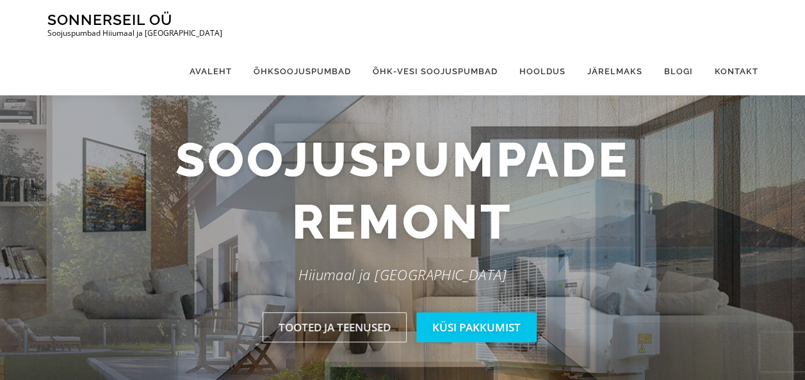 The height and width of the screenshot is (380, 805). Describe the element at coordinates (678, 71) in the screenshot. I see `a: Blogi` at that location.